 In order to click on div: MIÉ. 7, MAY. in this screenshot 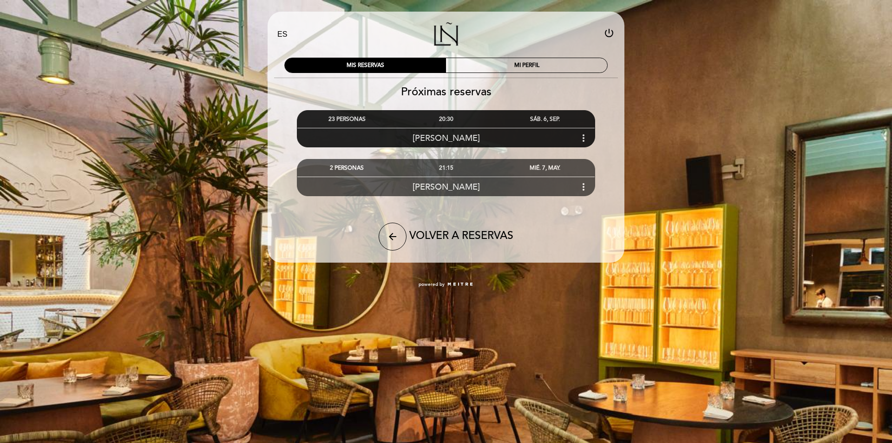, I will do `click(545, 168)`.